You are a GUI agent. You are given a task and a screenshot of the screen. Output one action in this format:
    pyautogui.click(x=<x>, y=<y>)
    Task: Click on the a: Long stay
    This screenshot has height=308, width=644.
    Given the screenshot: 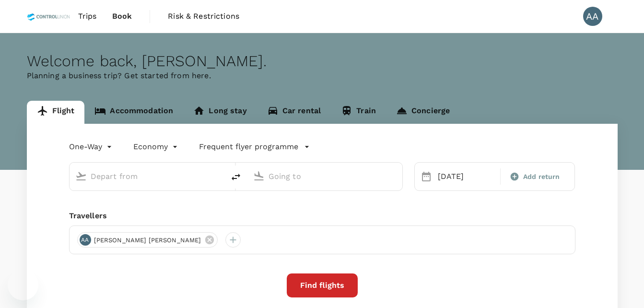 What is the action you would take?
    pyautogui.click(x=220, y=113)
    